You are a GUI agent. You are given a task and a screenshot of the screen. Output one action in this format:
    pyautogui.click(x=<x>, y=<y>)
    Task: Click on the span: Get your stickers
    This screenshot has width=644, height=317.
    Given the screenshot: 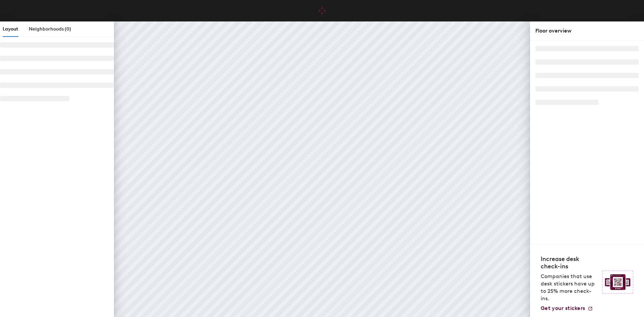 What is the action you would take?
    pyautogui.click(x=563, y=308)
    